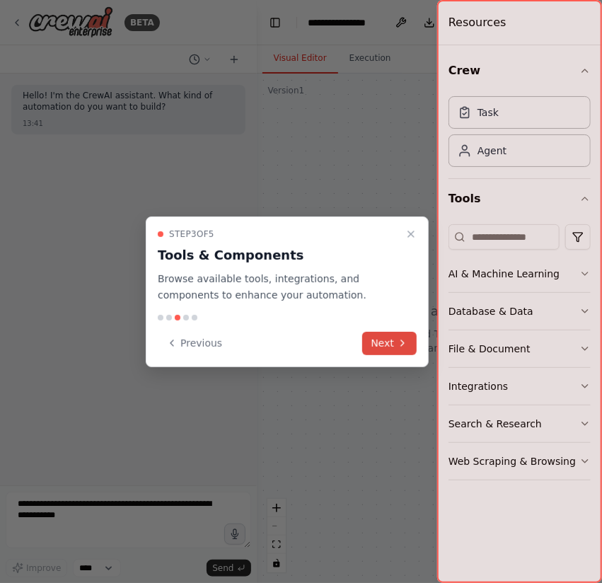  Describe the element at coordinates (389, 343) in the screenshot. I see `button: Next` at that location.